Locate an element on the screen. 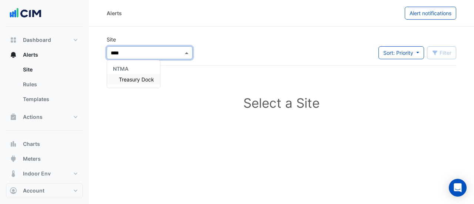 This screenshot has width=474, height=204. app-icon: Meters is located at coordinates (13, 159).